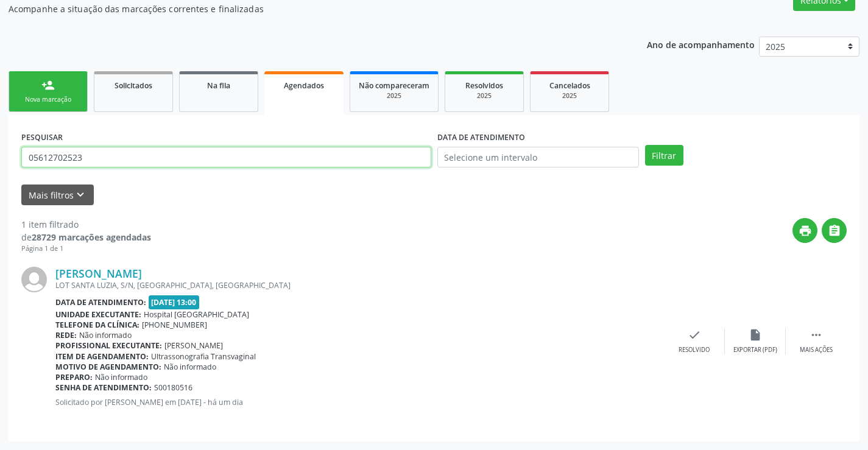  What do you see at coordinates (103, 387) in the screenshot?
I see `b: Senha de atendimento:` at bounding box center [103, 387].